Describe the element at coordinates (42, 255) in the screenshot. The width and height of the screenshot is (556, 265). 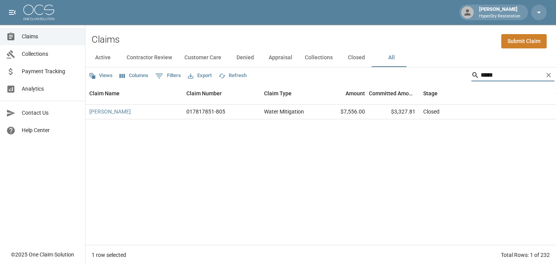
I see `div: © 2025 One Claim Solution` at that location.